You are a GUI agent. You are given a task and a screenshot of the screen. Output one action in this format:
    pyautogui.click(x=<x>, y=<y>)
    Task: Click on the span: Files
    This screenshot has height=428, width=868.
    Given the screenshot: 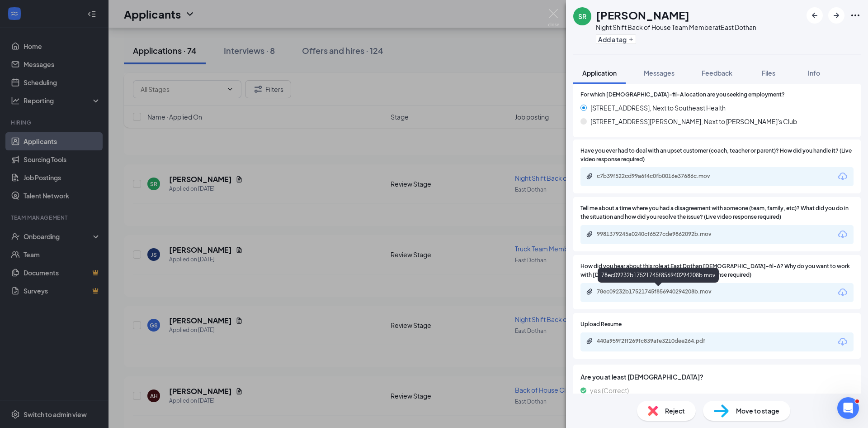 What is the action you would take?
    pyautogui.click(x=769, y=73)
    